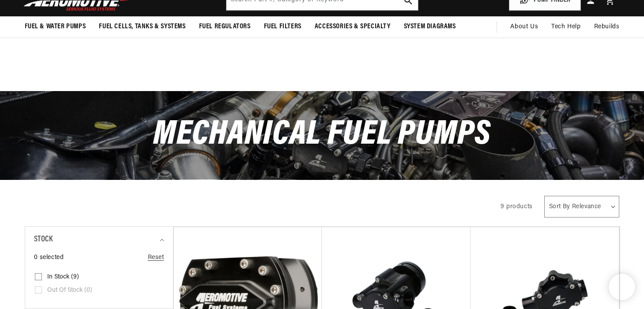  Describe the element at coordinates (566, 27) in the screenshot. I see `span: Tech Help` at that location.